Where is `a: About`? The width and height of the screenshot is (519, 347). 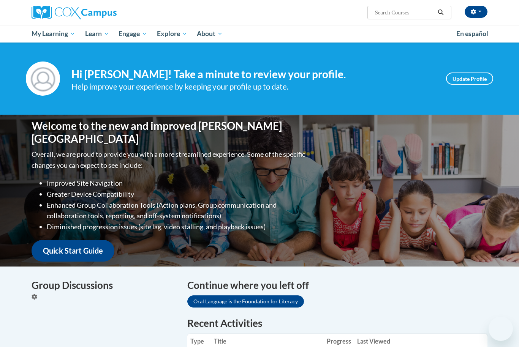
a: About is located at coordinates (210, 34).